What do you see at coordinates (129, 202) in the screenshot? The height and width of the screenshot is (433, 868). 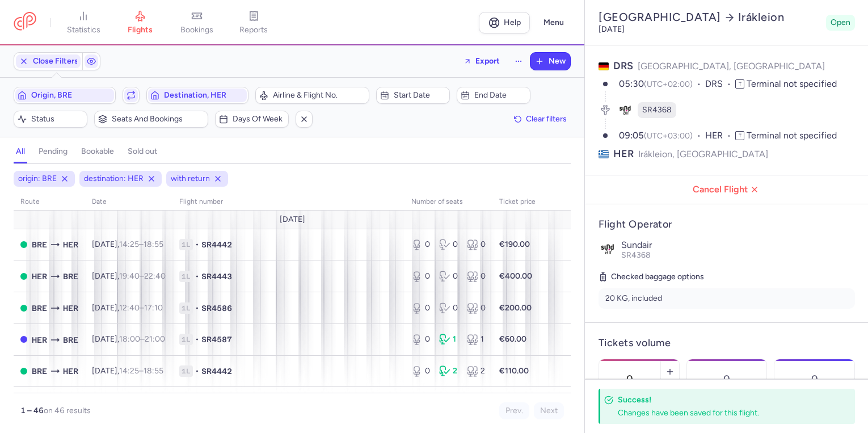 I see `th: date` at bounding box center [129, 202].